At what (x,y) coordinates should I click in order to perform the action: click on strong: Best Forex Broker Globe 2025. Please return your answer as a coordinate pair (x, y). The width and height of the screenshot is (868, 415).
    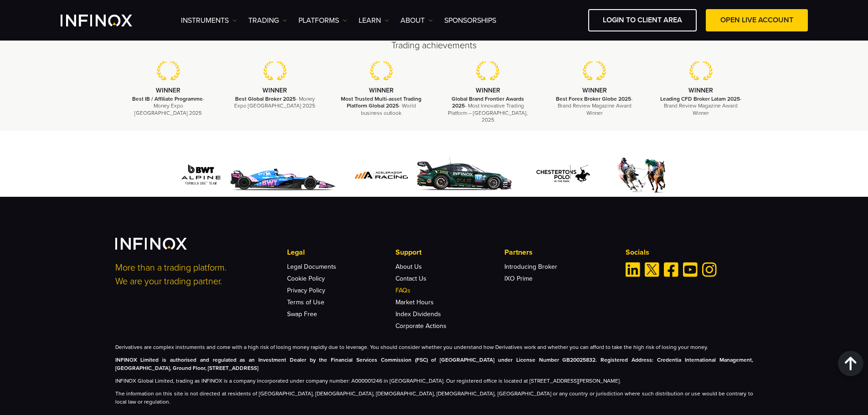
    Looking at the image, I should click on (593, 99).